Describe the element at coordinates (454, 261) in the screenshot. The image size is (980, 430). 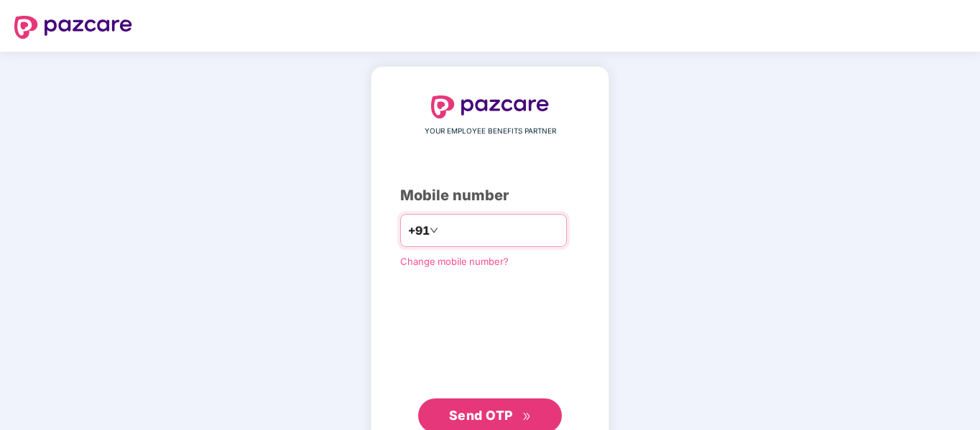
I see `a: Change mobile number?` at that location.